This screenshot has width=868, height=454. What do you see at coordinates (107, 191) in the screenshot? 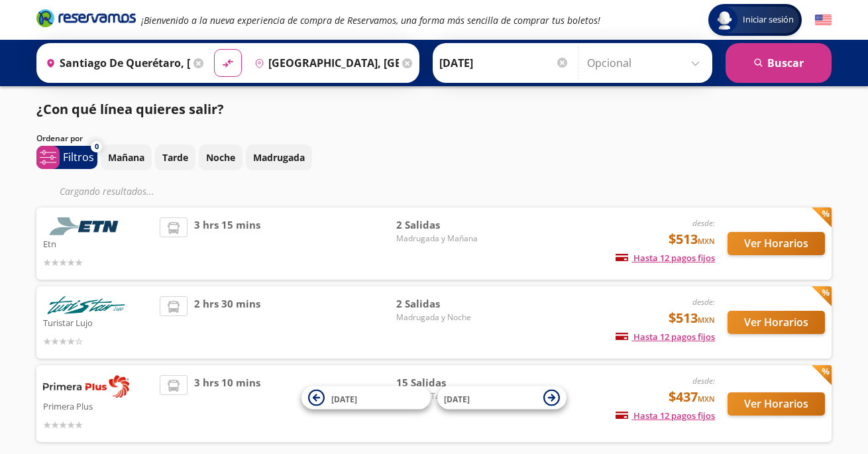
I see `em: Cargando resultados ...` at bounding box center [107, 191].